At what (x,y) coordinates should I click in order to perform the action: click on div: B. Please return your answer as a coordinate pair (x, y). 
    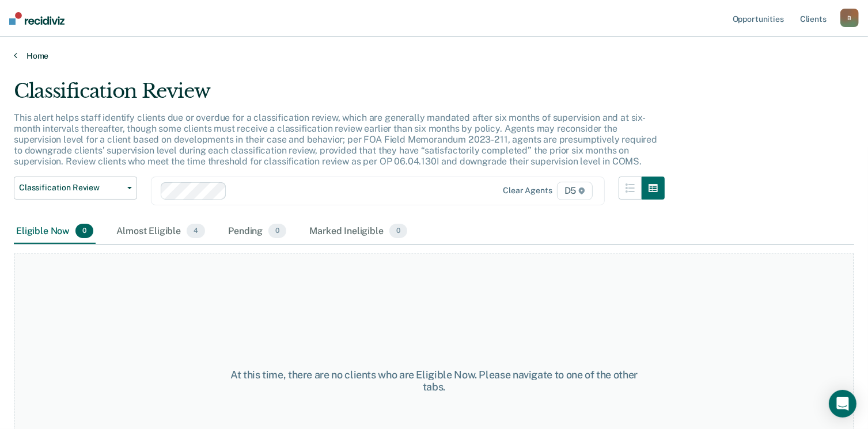
    Looking at the image, I should click on (849, 18).